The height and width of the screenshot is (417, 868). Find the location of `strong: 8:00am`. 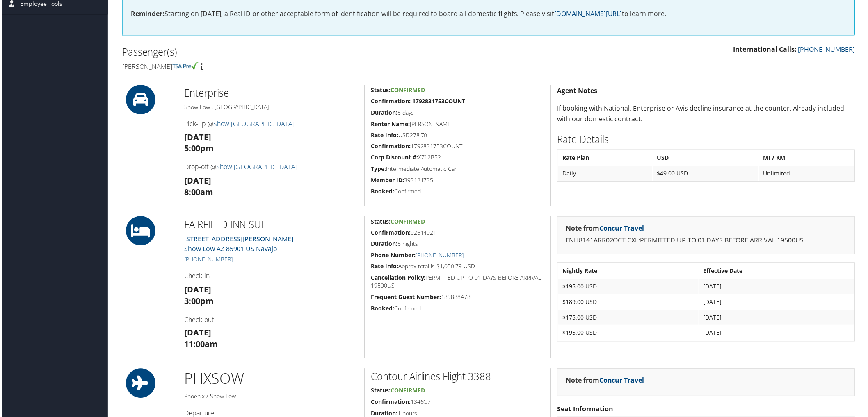

strong: 8:00am is located at coordinates (198, 192).